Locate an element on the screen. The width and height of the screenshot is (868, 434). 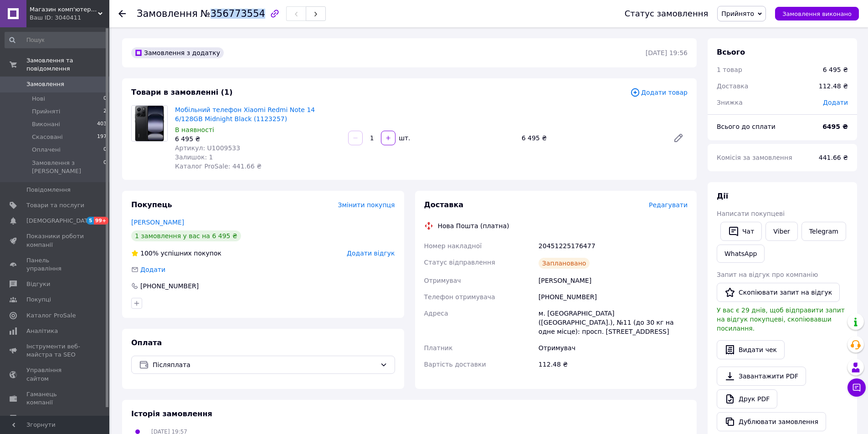
span: Статус відправлення is located at coordinates (460, 263).